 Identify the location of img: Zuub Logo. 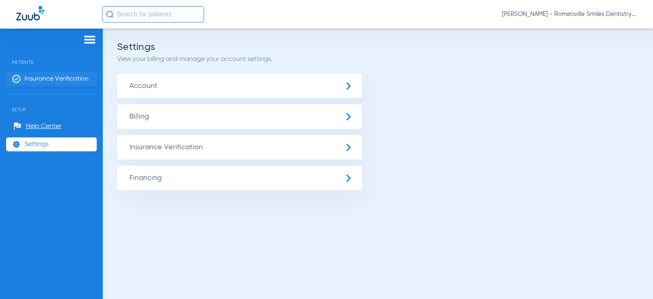
(30, 13).